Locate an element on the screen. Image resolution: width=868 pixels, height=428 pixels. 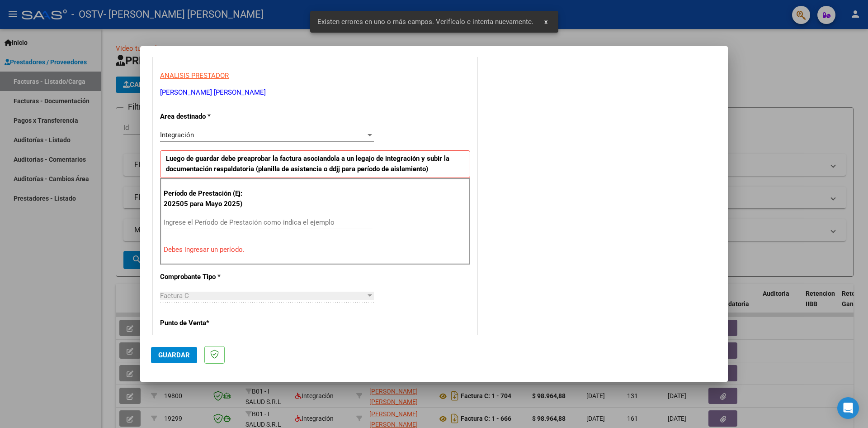
button: Guardar is located at coordinates (174, 355).